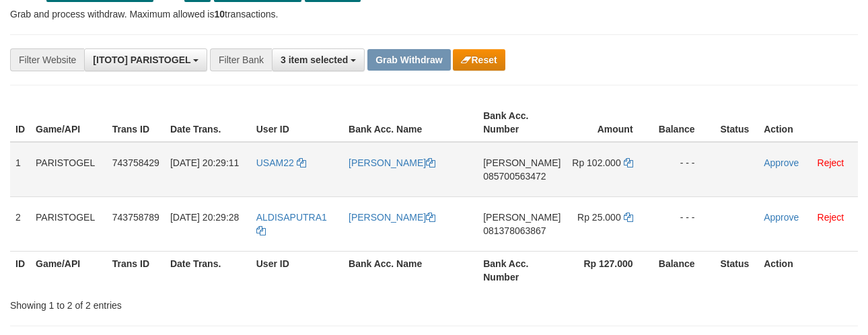 Image resolution: width=868 pixels, height=335 pixels. Describe the element at coordinates (318, 60) in the screenshot. I see `button: 3 item selected` at that location.